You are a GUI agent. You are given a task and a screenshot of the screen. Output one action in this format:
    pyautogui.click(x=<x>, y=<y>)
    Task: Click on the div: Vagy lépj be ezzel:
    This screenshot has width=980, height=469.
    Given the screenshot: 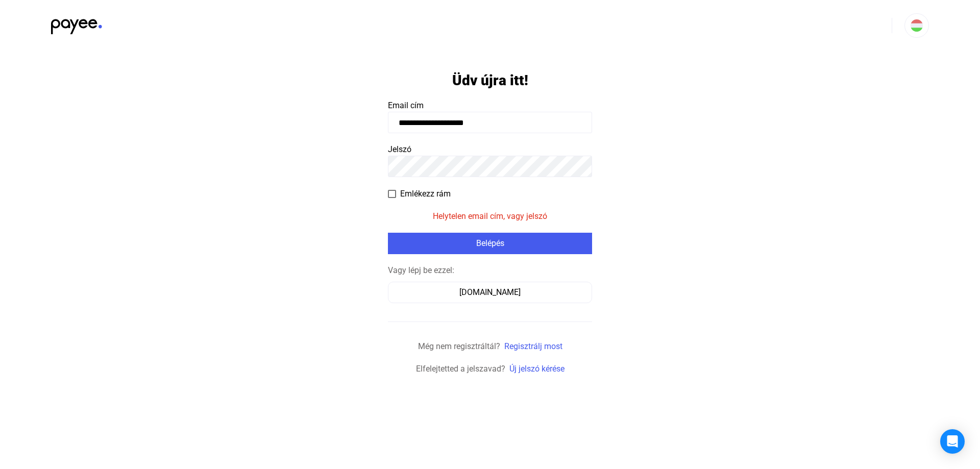 What is the action you would take?
    pyautogui.click(x=490, y=271)
    